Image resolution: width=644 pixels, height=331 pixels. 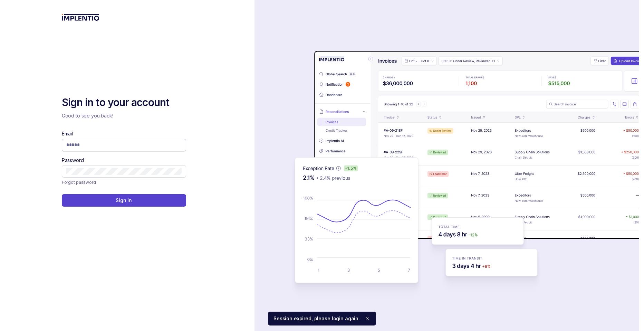 What do you see at coordinates (124, 200) in the screenshot?
I see `p: Sign In` at bounding box center [124, 200].